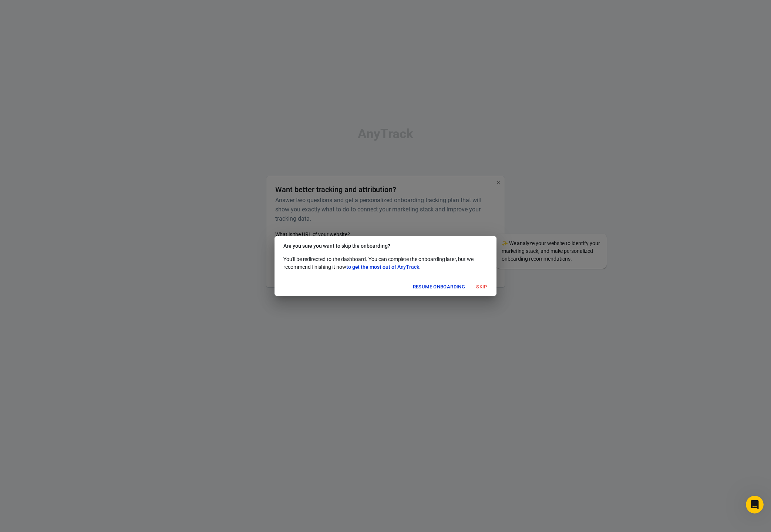 Image resolution: width=771 pixels, height=532 pixels. What do you see at coordinates (383, 267) in the screenshot?
I see `span: to get the most out of AnyTrack` at bounding box center [383, 267].